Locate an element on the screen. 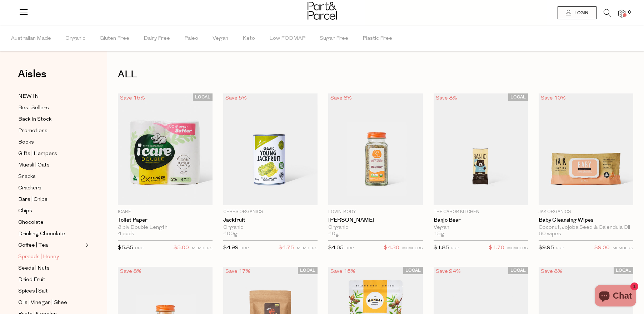 This screenshot has width=644, height=314. p: icare is located at coordinates (165, 212).